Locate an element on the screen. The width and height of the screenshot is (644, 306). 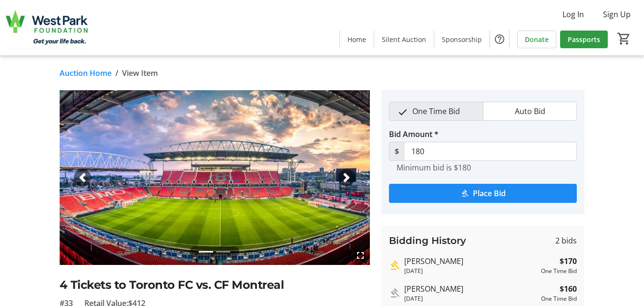
span: Sponsorship is located at coordinates (462, 39).